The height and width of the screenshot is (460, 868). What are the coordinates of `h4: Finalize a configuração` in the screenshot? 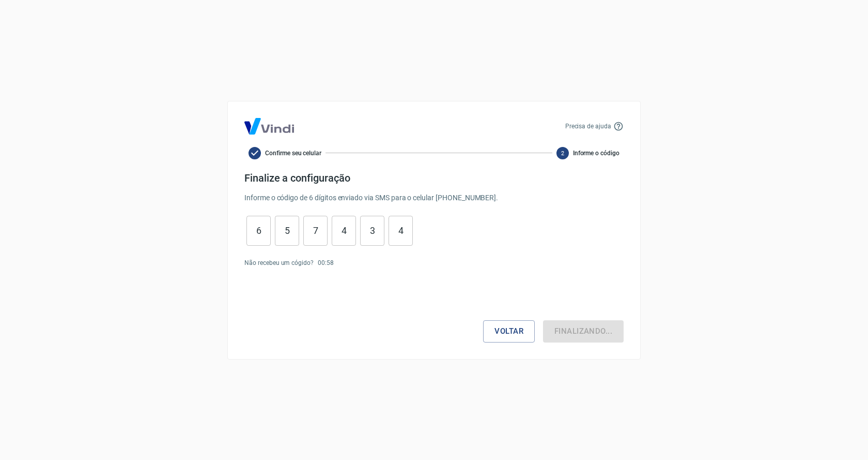 It's located at (434, 178).